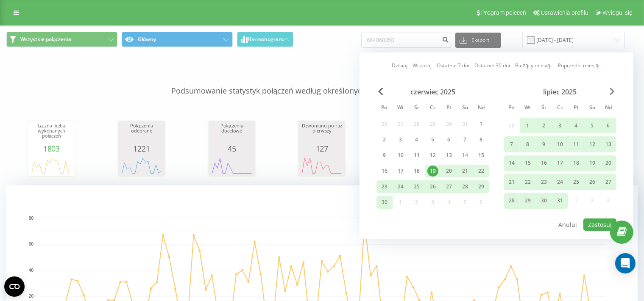  I want to click on div: śr 25 cze 2025, so click(416, 187).